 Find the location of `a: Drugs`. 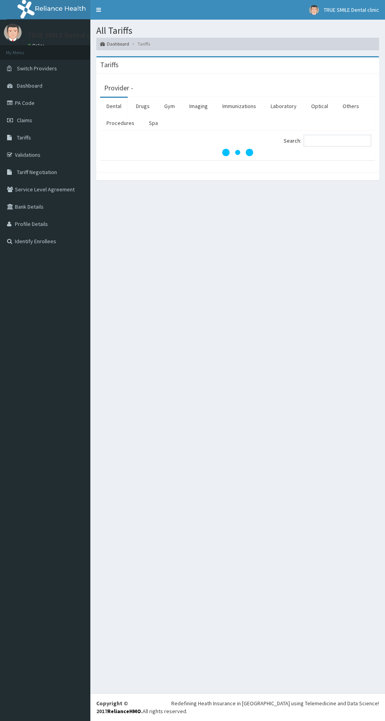

a: Drugs is located at coordinates (143, 106).